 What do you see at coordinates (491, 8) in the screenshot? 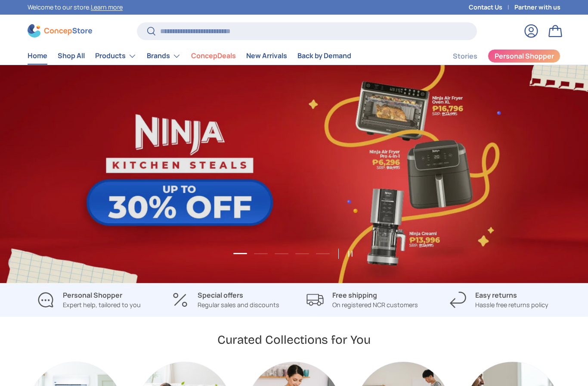
I see `a: Contact Us` at bounding box center [491, 8].